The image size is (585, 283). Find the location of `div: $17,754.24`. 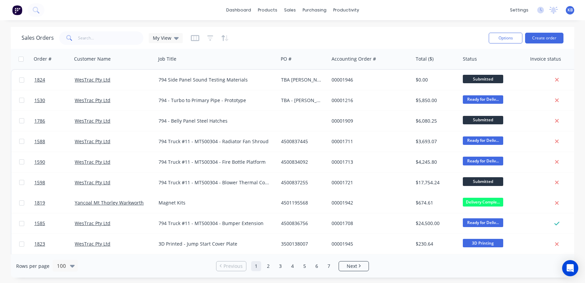

div: $17,754.24 is located at coordinates (436, 183).